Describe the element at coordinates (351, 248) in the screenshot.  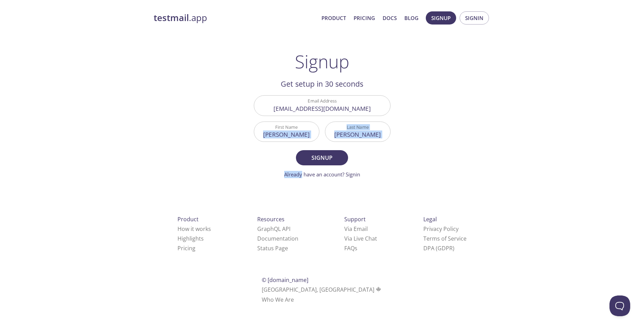
I see `a: FAQ` at that location.